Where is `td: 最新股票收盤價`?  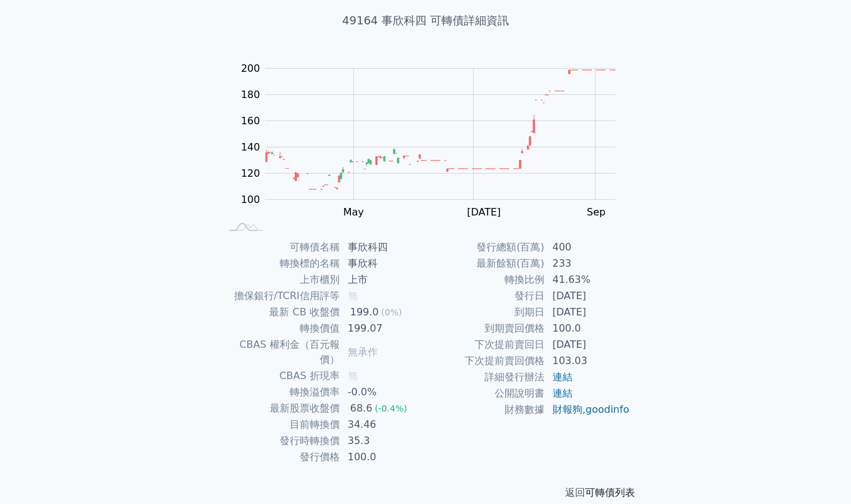
td: 最新股票收盤價 is located at coordinates (281, 408).